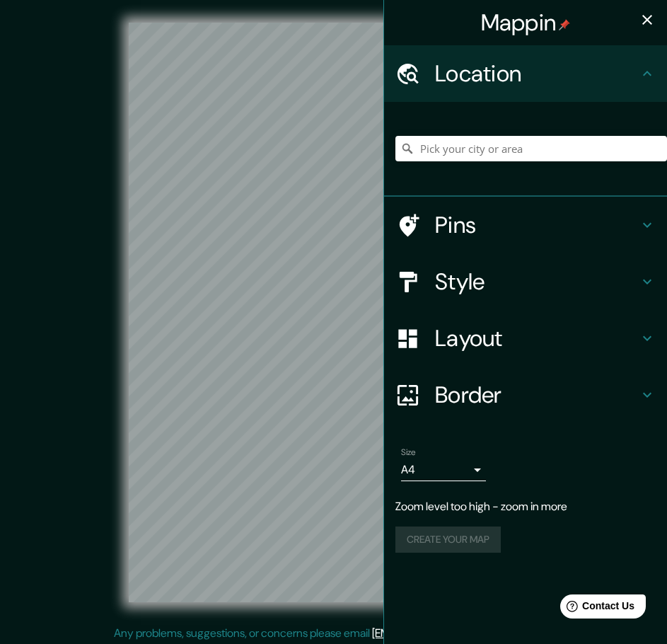 This screenshot has height=644, width=667. Describe the element at coordinates (537, 225) in the screenshot. I see `h4: Pins` at that location.